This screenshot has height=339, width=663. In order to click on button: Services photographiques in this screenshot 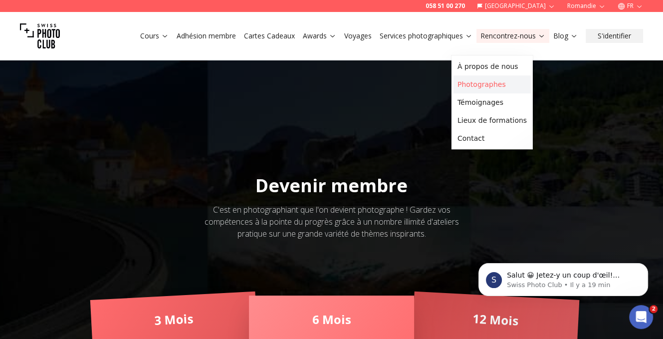, I will do `click(426, 36)`.